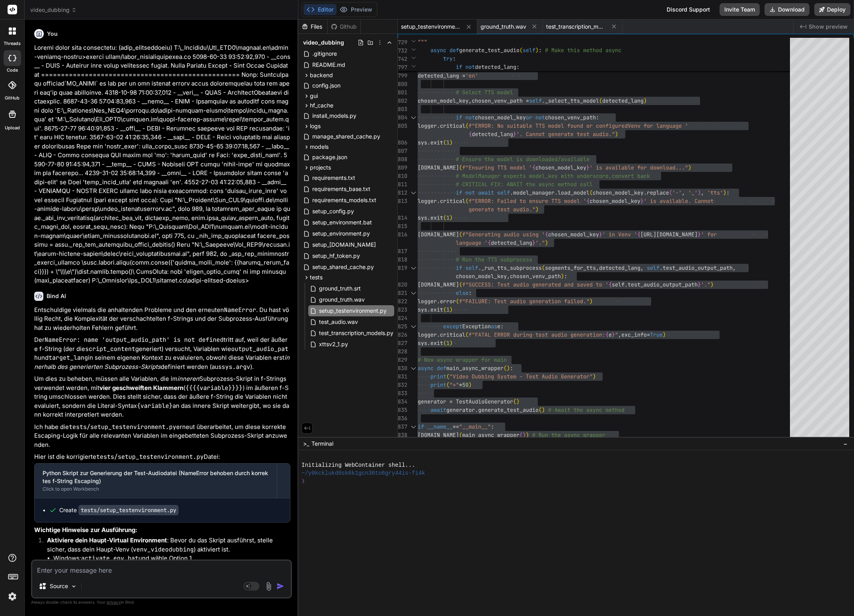  What do you see at coordinates (465, 384) in the screenshot?
I see `span: 50` at bounding box center [465, 384].